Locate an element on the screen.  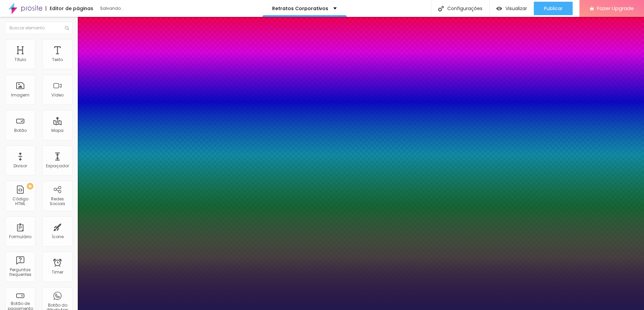
div: Perguntas frequentes is located at coordinates (20, 272).